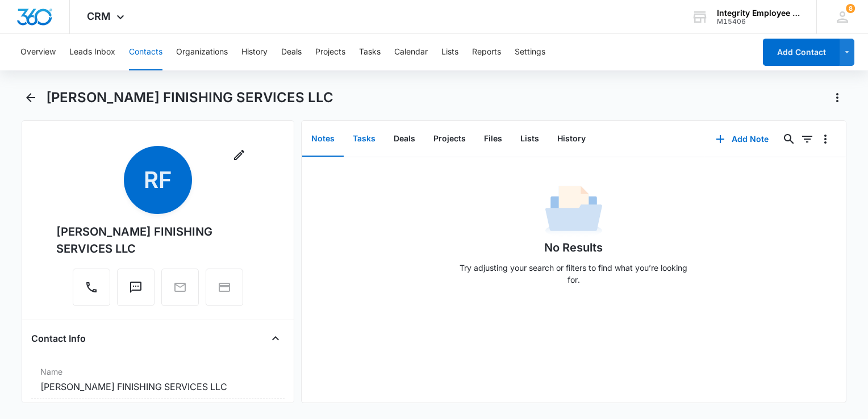 The width and height of the screenshot is (868, 419). What do you see at coordinates (530, 52) in the screenshot?
I see `button: Settings` at bounding box center [530, 52].